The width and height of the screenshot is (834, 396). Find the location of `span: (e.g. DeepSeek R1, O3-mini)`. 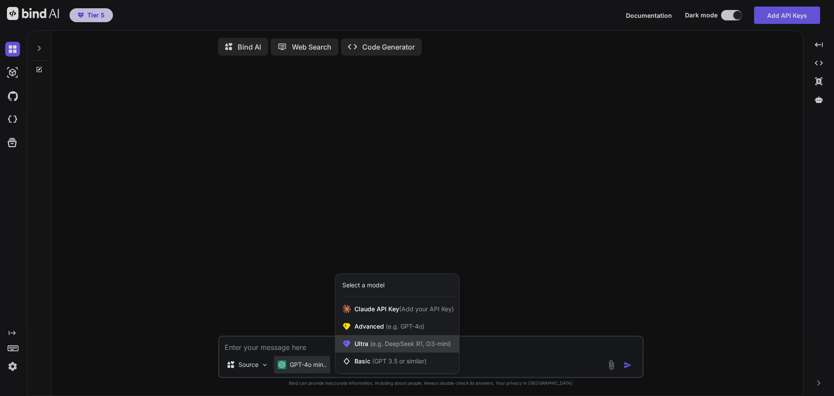

span: (e.g. DeepSeek R1, O3-mini) is located at coordinates (410, 343).